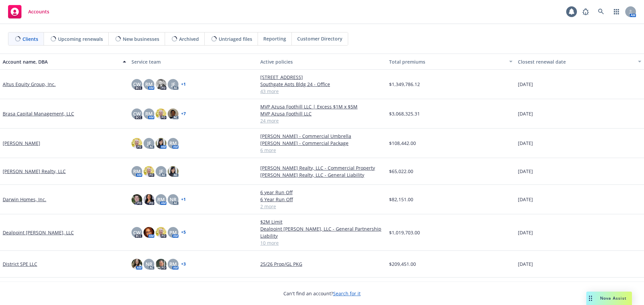 The image size is (644, 305). Describe the element at coordinates (405, 232) in the screenshot. I see `span: $1,019,703.00` at that location.